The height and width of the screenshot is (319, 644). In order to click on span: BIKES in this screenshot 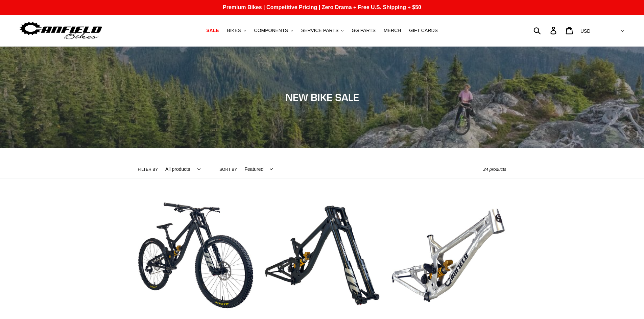, I will do `click(234, 30)`.